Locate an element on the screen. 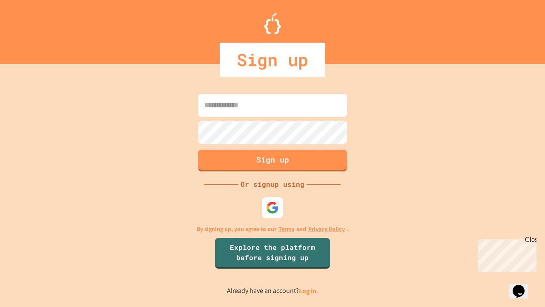 This screenshot has height=307, width=545. div: Chat with us now!Close is located at coordinates (31, 29).